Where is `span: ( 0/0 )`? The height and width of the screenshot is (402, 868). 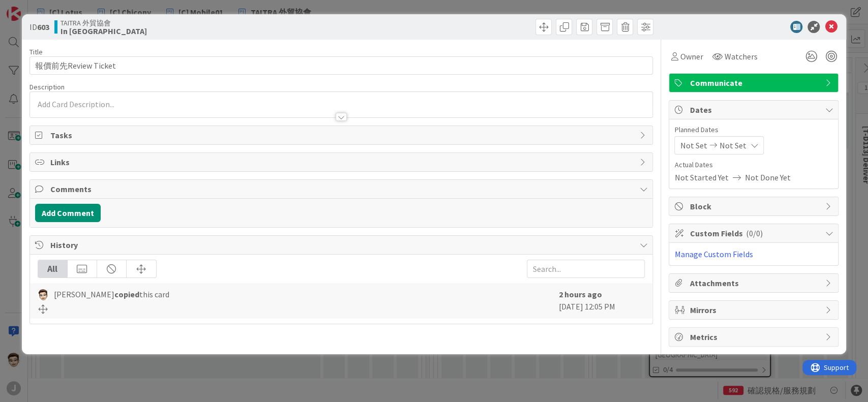 span: ( 0/0 ) is located at coordinates (753, 233).